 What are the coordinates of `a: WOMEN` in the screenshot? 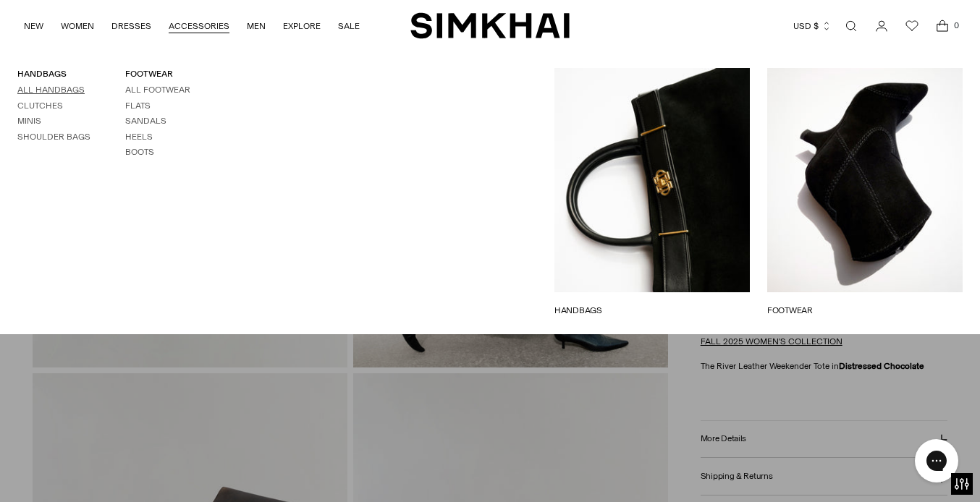 It's located at (77, 26).